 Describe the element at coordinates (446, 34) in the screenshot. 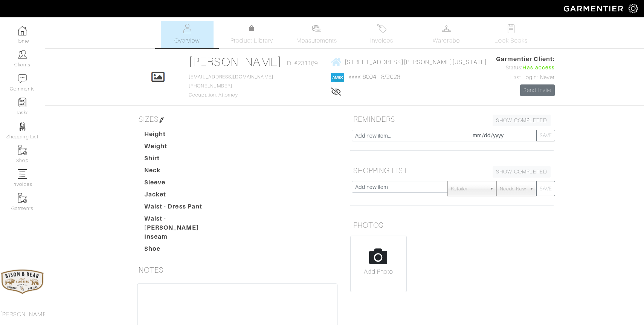

I see `a: Wardrobe` at that location.